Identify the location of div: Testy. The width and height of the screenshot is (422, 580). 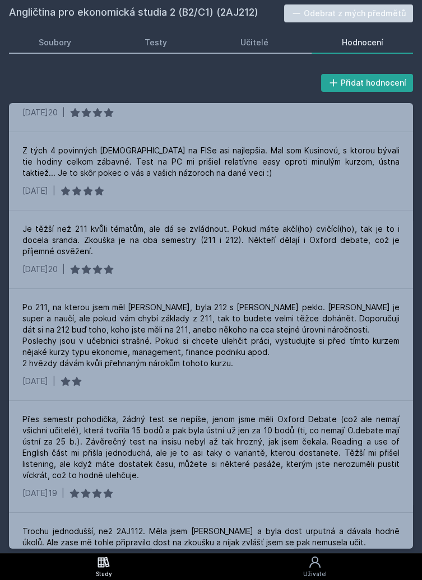
(156, 43).